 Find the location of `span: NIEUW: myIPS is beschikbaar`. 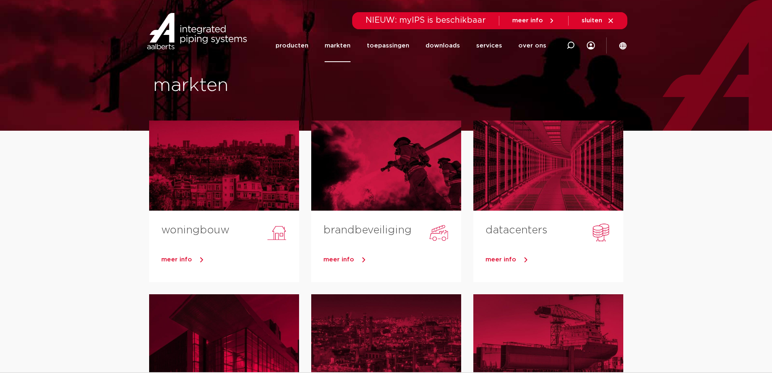

span: NIEUW: myIPS is beschikbaar is located at coordinates (426, 20).